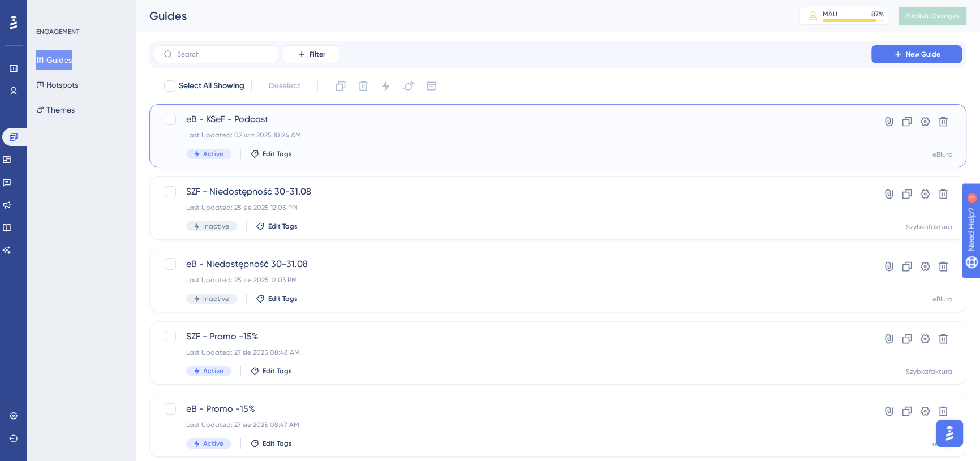 The image size is (980, 461). Describe the element at coordinates (512, 135) in the screenshot. I see `div: Last Updated: 02 wrz 2025 10:24 AM` at that location.